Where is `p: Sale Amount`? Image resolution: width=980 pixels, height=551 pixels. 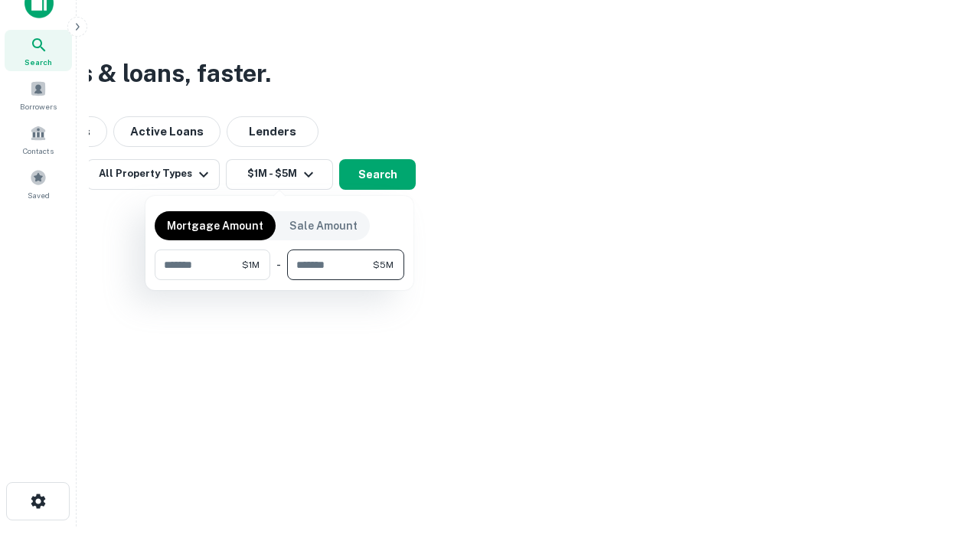
p: Sale Amount is located at coordinates (323, 226).